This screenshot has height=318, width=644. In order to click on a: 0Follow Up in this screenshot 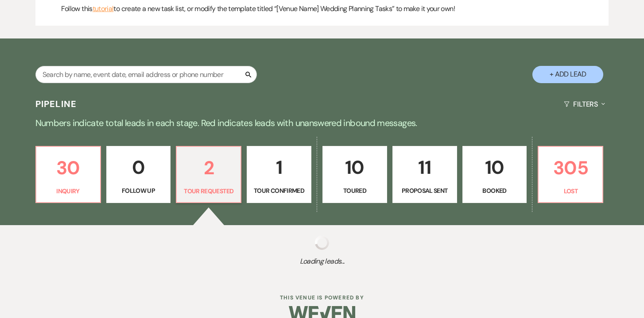, I will do `click(139, 174)`.